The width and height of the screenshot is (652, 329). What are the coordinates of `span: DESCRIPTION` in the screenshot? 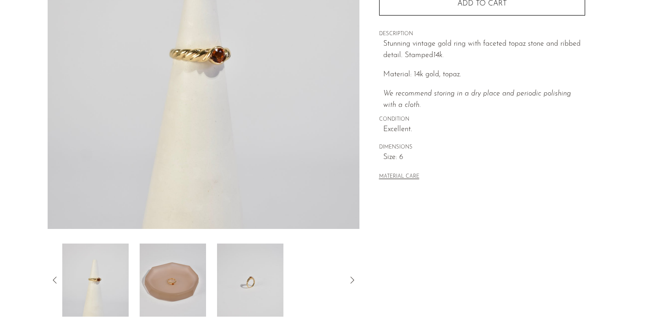 It's located at (482, 34).